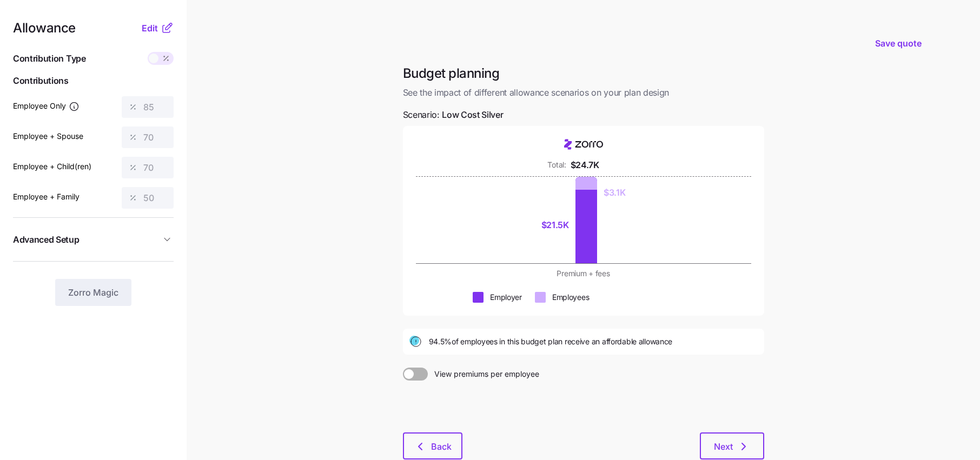 The width and height of the screenshot is (980, 460). What do you see at coordinates (46, 239) in the screenshot?
I see `span: Advanced Setup` at bounding box center [46, 239].